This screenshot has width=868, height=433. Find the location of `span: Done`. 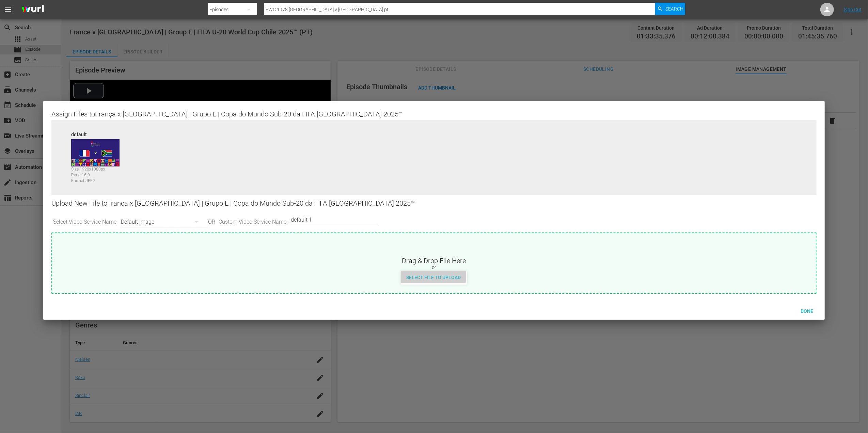

span: Done is located at coordinates (807, 311).